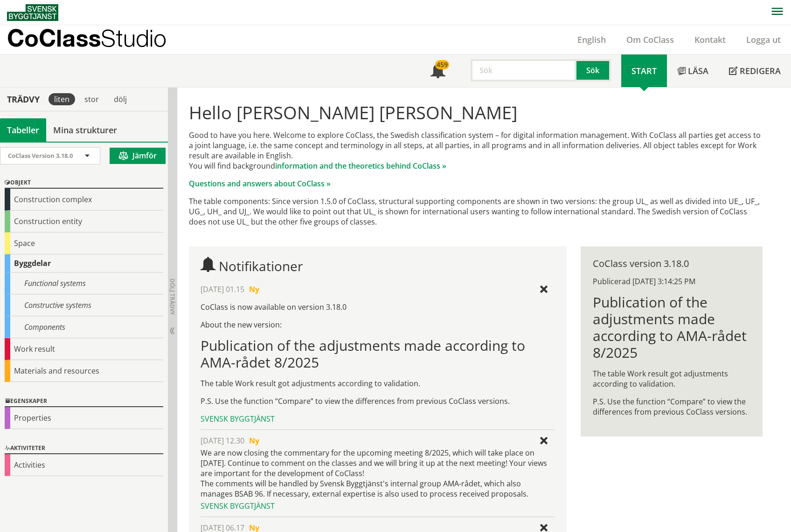 This screenshot has width=791, height=532. Describe the element at coordinates (40, 155) in the screenshot. I see `span: CoClass Version 3.18.0` at that location.